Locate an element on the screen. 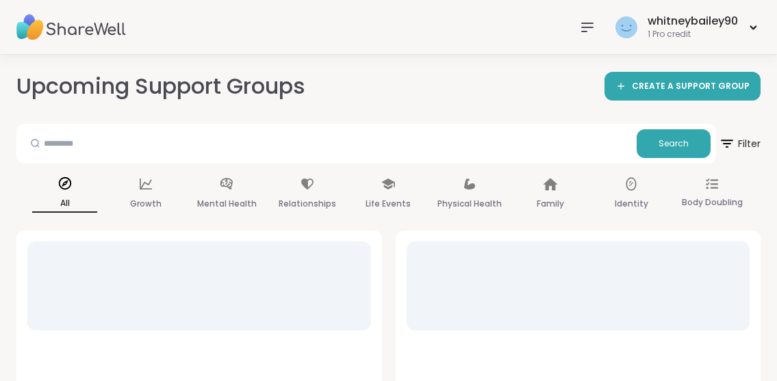 This screenshot has width=777, height=381. button: Search is located at coordinates (673, 144).